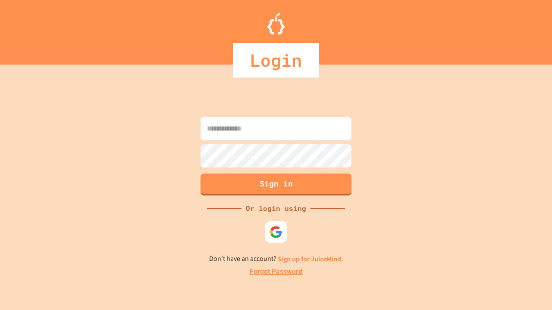 The width and height of the screenshot is (552, 310). What do you see at coordinates (276, 24) in the screenshot?
I see `img: Logo.svg` at bounding box center [276, 24].